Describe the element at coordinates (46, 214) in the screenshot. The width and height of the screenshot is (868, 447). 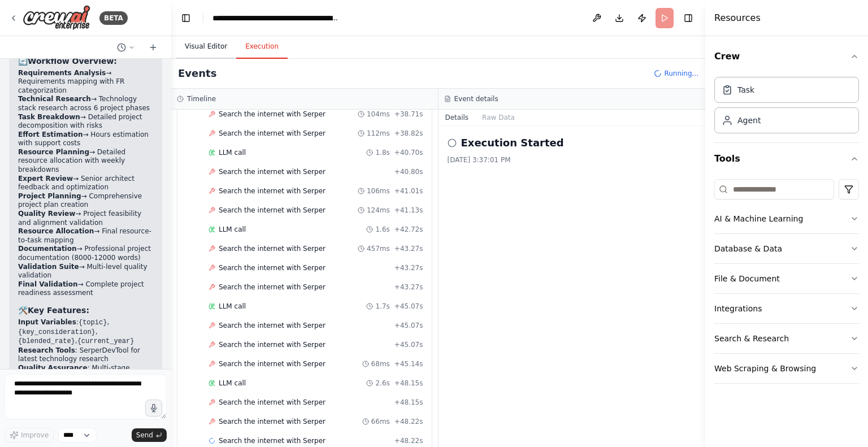
I see `strong: Quality Review` at that location.